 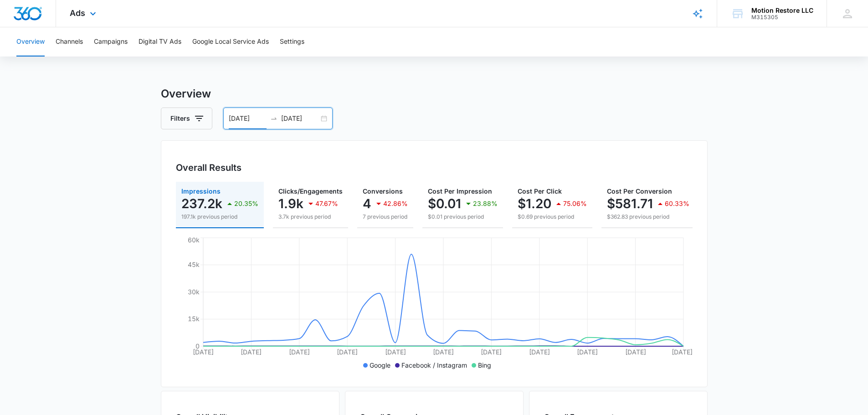 I want to click on p: 47.67%, so click(x=326, y=204).